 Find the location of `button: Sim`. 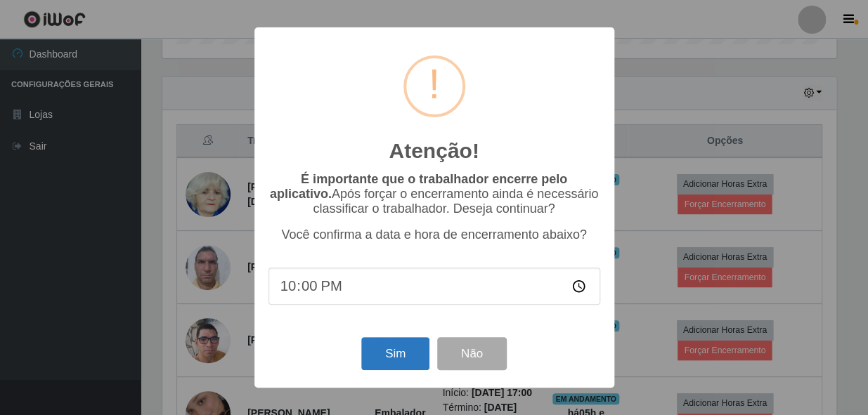

button: Sim is located at coordinates (395, 353).